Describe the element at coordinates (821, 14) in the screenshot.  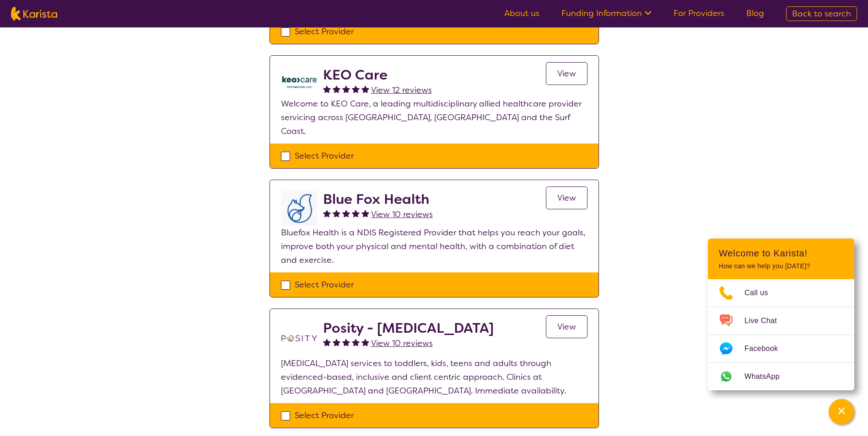
I see `span: Back to search` at that location.